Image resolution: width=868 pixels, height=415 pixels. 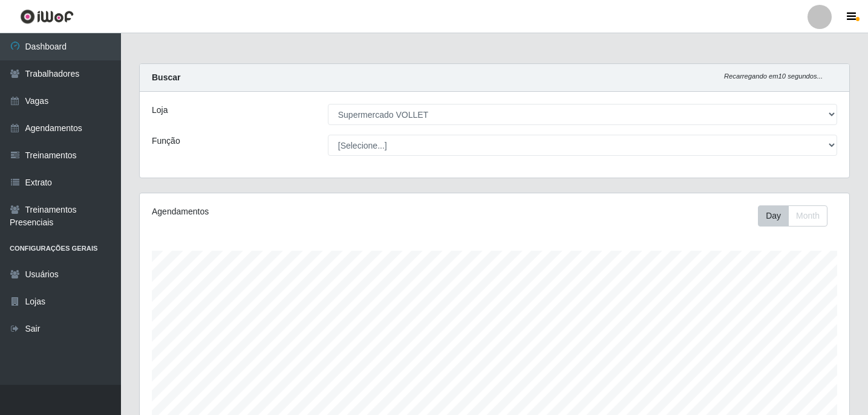 I want to click on button: Day, so click(x=773, y=216).